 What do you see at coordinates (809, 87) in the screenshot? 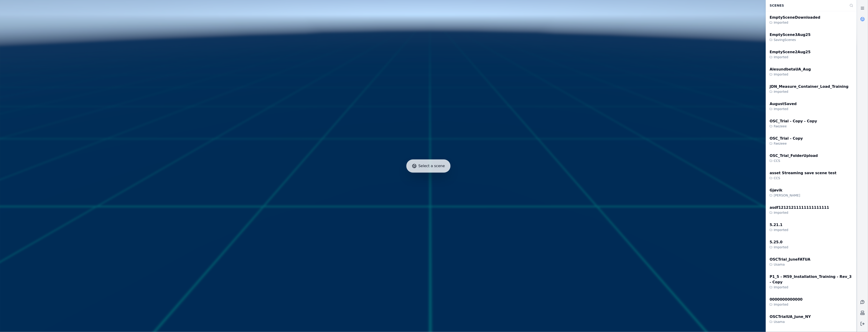
I see `div: JDN_Measure_Container_Load_Training` at bounding box center [809, 87].